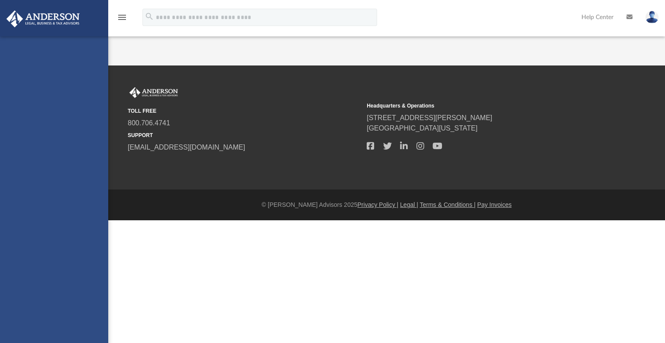 This screenshot has height=343, width=665. What do you see at coordinates (652, 17) in the screenshot?
I see `img: User Pic` at bounding box center [652, 17].